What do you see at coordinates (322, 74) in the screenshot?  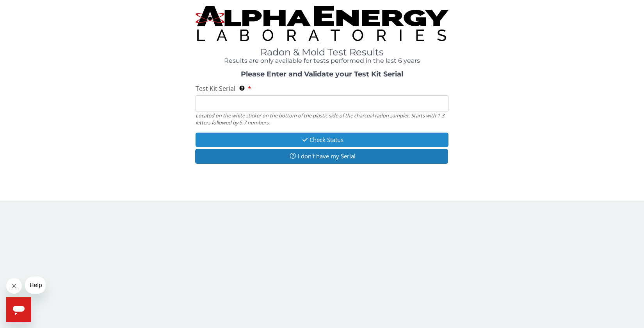 I see `strong: Please Enter and Validate your Test Kit Serial` at bounding box center [322, 74].